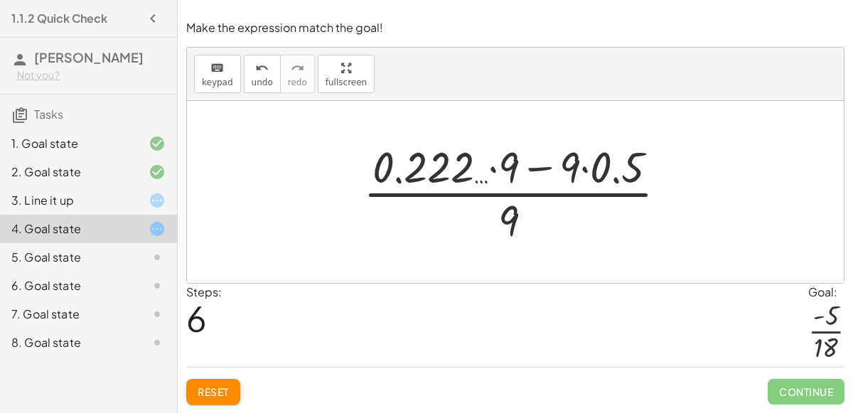 The height and width of the screenshot is (413, 853). Describe the element at coordinates (218, 82) in the screenshot. I see `span: keypad` at that location.